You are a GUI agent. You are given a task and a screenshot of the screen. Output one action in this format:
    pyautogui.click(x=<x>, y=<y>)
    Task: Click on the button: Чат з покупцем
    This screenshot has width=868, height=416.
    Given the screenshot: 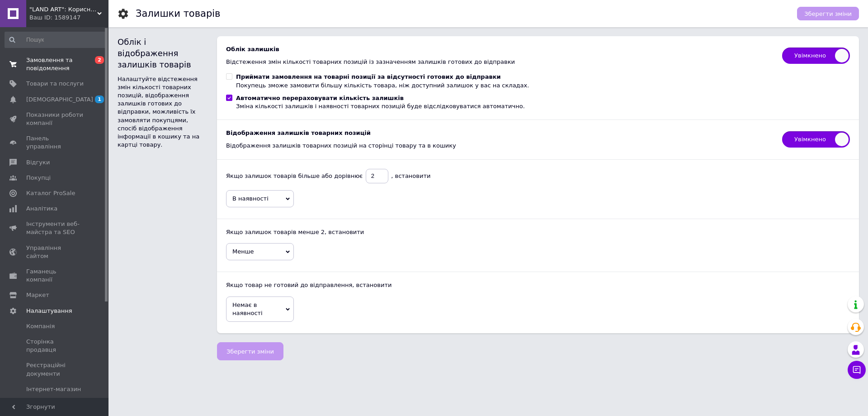 What is the action you would take?
    pyautogui.click(x=857, y=370)
    